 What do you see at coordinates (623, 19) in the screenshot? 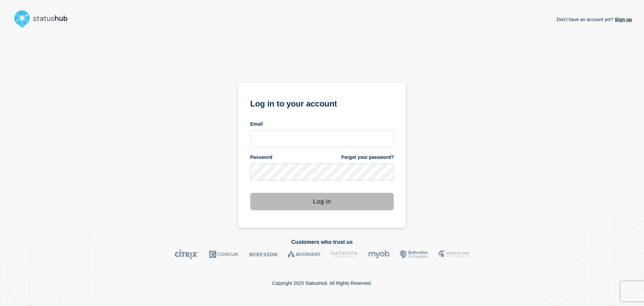
I see `a: Sign up` at bounding box center [623, 19].